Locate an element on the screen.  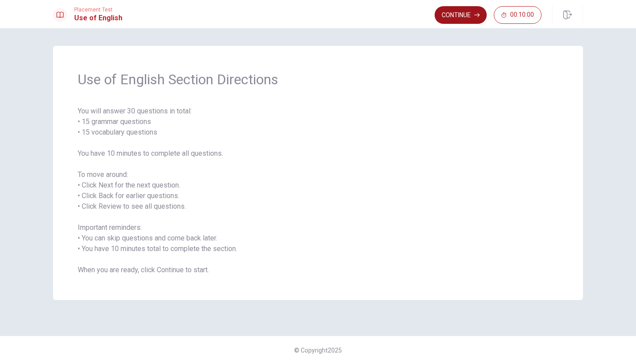
span: Placement Test is located at coordinates (98, 10).